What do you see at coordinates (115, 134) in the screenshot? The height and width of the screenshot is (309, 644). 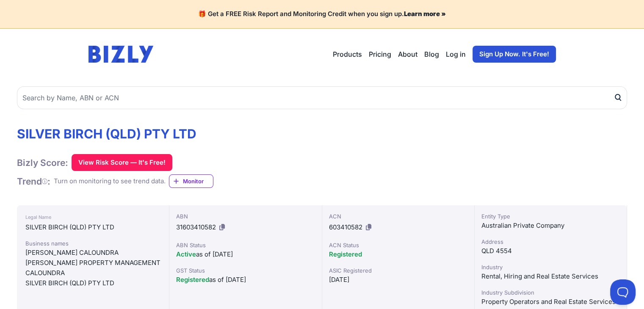 I see `h1: SILVER BIRCH (QLD) PTY LTD` at bounding box center [115, 134].